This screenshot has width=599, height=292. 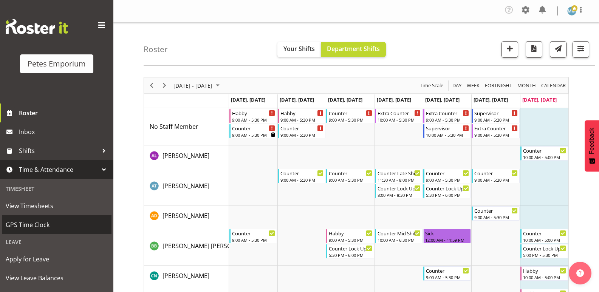 I want to click on img: Rosterit website logo, so click(x=37, y=26).